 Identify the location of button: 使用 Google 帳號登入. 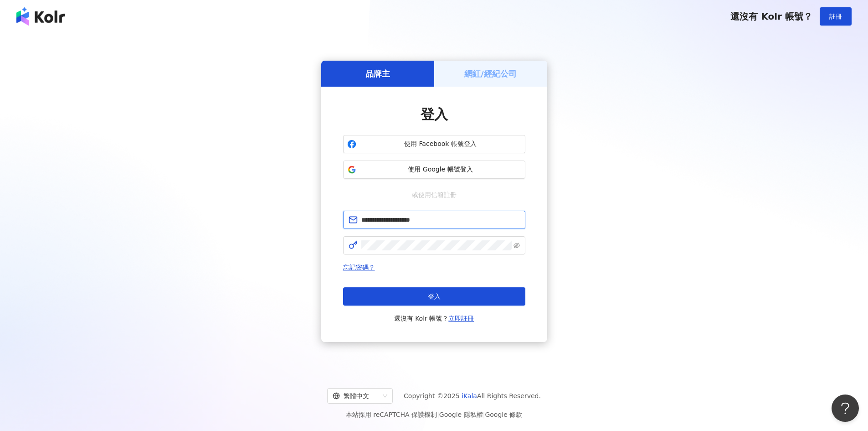
(434, 169).